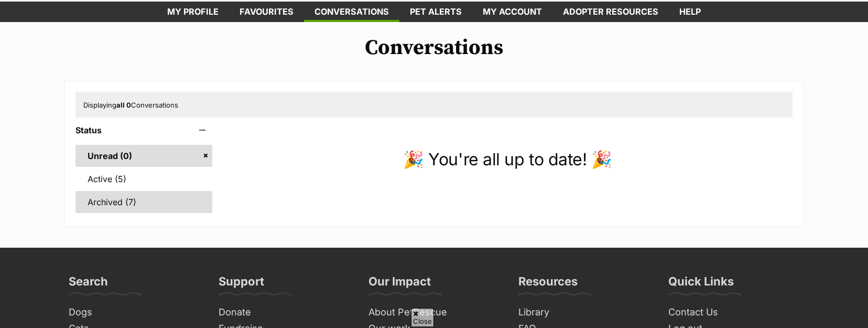 The height and width of the screenshot is (328, 868). Describe the element at coordinates (690, 12) in the screenshot. I see `a: Help` at that location.